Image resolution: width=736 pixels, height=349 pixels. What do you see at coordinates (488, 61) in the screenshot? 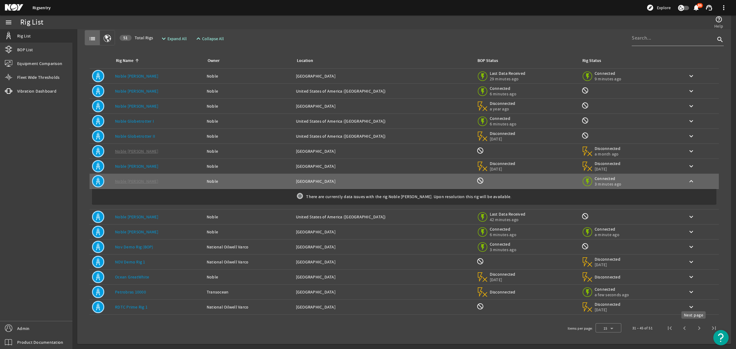
I see `div: BOP Status` at bounding box center [488, 61].